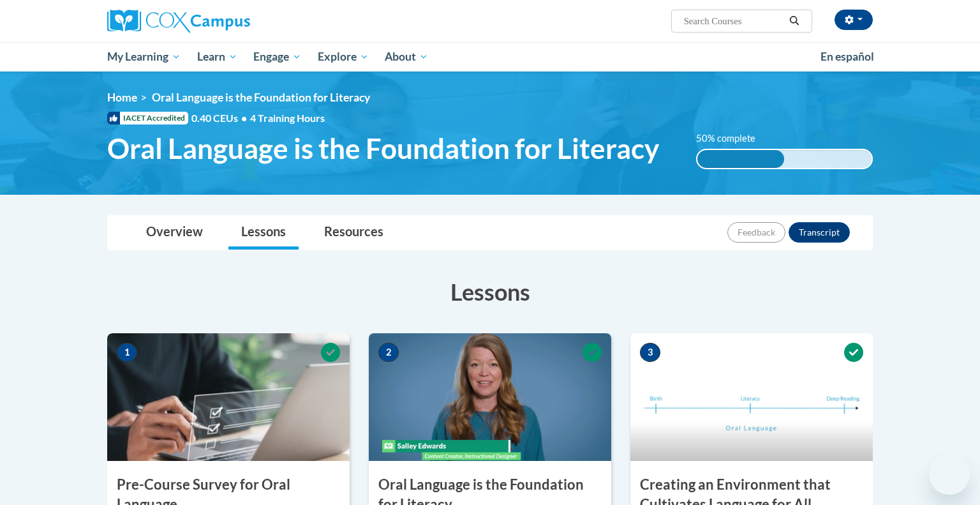 This screenshot has height=505, width=980. Describe the element at coordinates (287, 117) in the screenshot. I see `span: 4 Training Hours` at that location.